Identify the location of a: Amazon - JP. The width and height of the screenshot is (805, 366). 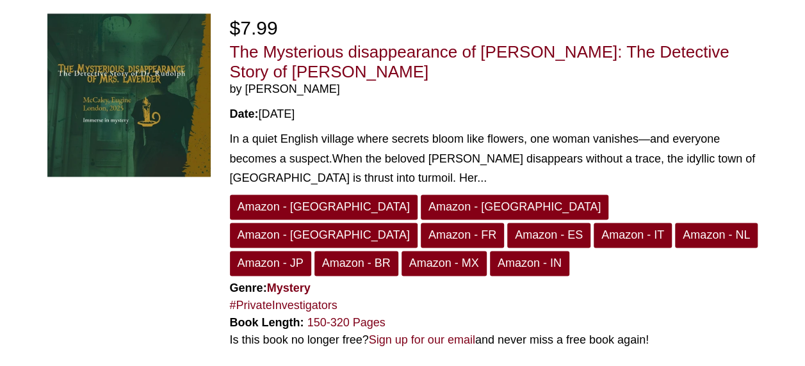
(270, 263).